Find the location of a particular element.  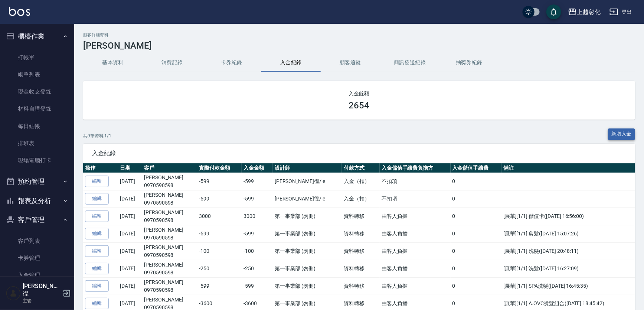

div: 上越彰化 is located at coordinates (589, 12).